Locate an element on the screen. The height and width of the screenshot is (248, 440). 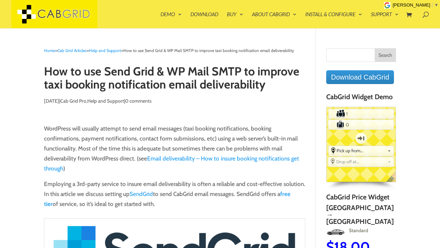
a: SendGrid is located at coordinates (141, 194).